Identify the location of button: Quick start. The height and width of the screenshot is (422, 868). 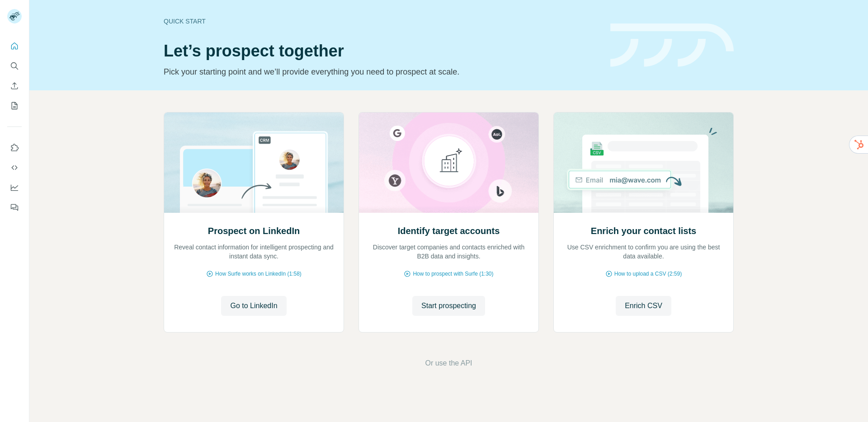
(14, 46).